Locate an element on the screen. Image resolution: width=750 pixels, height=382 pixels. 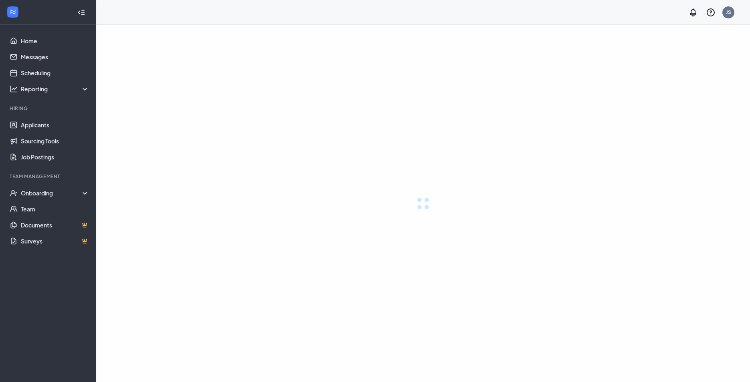
svg: Collapse is located at coordinates (81, 12).